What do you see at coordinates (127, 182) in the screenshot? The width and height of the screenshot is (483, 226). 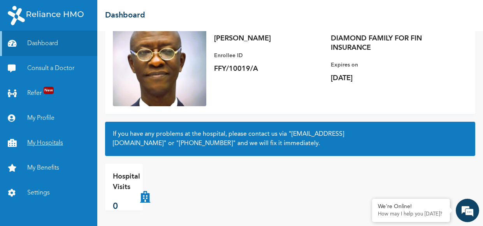 I see `p: Hospital Visits` at bounding box center [127, 182].